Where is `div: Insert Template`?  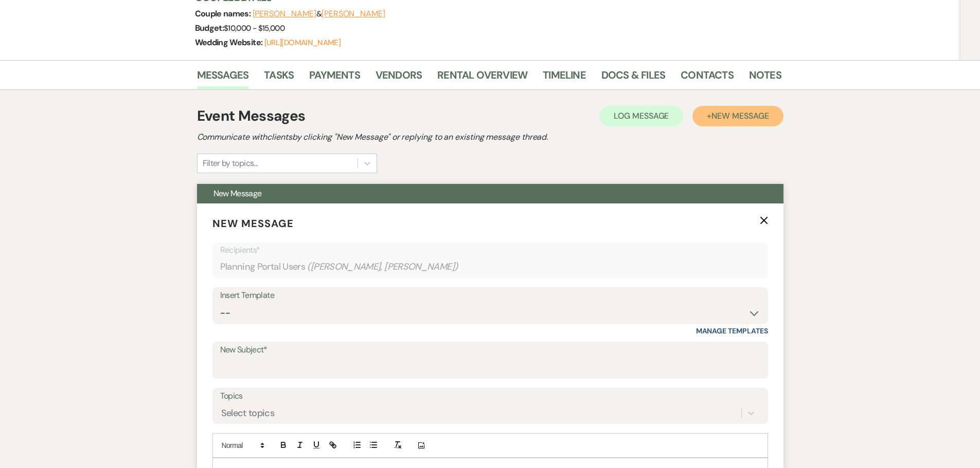 div: Insert Template is located at coordinates (490, 295).